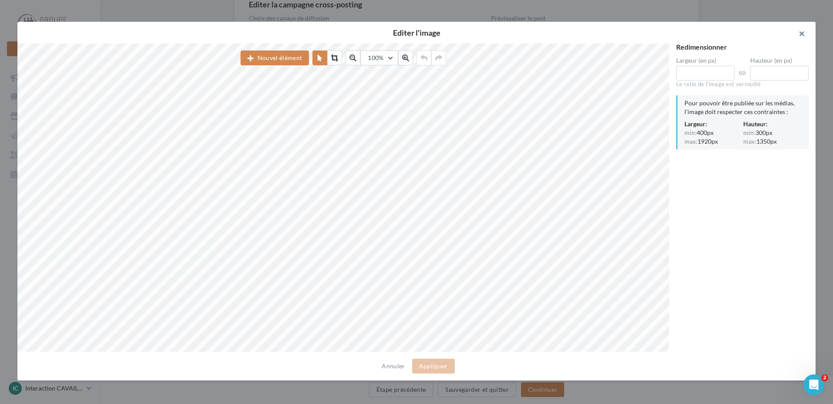  I want to click on div: 300px, so click(773, 133).